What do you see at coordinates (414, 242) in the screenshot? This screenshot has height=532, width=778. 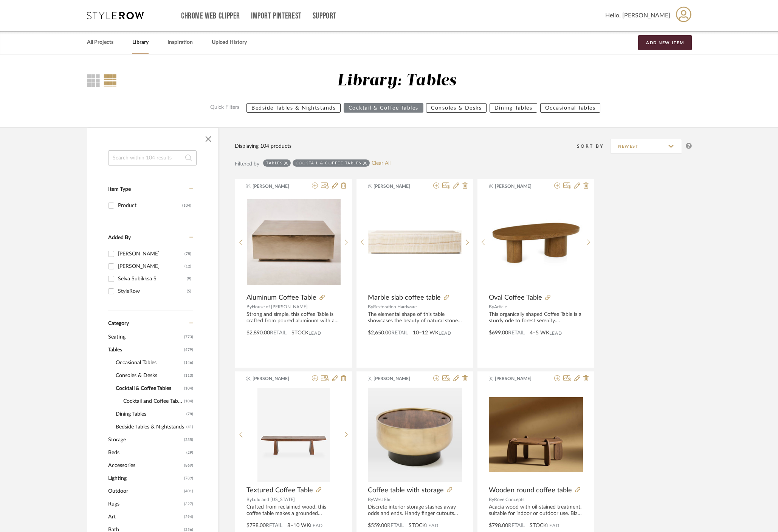 I see `img: Marble slab coffee table` at bounding box center [414, 242].